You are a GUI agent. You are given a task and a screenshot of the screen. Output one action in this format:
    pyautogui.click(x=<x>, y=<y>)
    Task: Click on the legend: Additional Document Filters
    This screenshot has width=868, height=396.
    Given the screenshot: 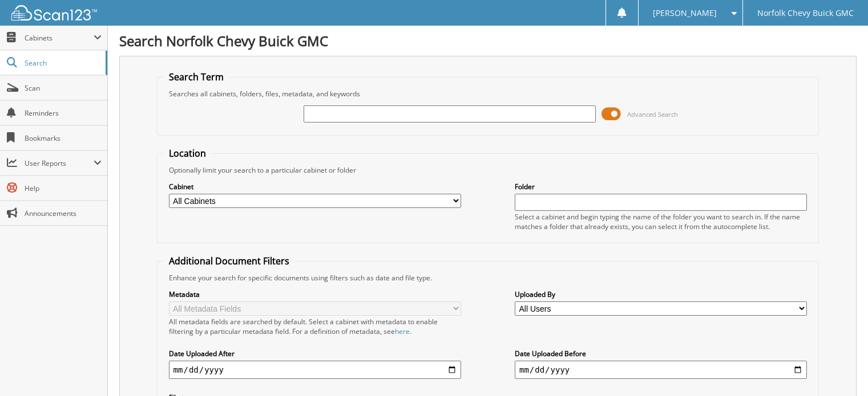 What is the action you would take?
    pyautogui.click(x=229, y=261)
    